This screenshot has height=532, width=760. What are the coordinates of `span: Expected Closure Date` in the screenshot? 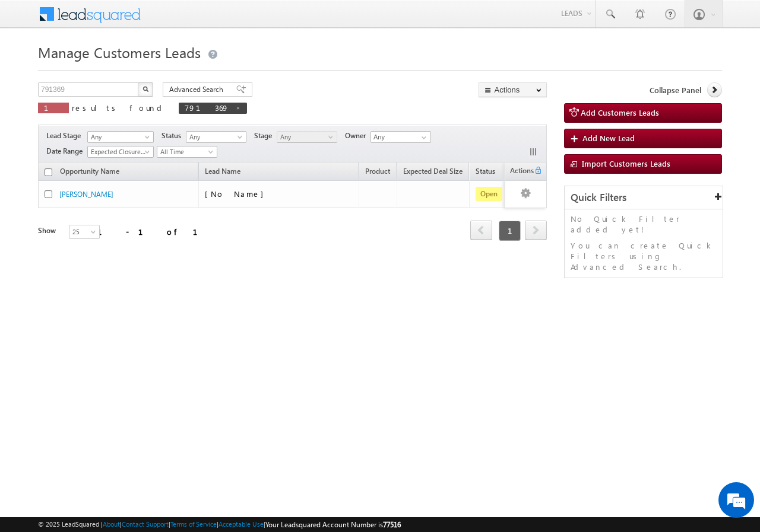 It's located at (119, 152).